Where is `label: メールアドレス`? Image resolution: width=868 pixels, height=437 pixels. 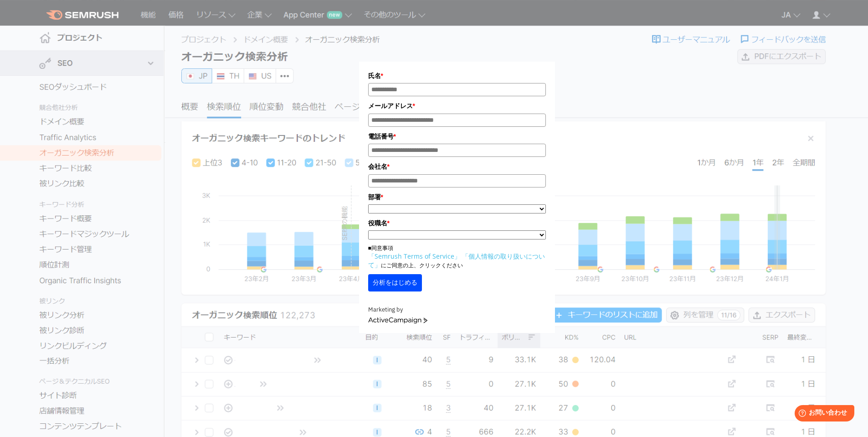 label: メールアドレス is located at coordinates (457, 105).